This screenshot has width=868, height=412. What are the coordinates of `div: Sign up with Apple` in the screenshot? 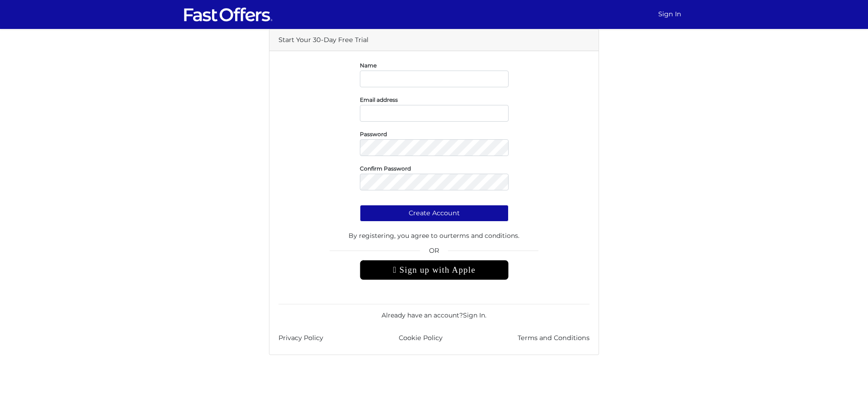 It's located at (434, 270).